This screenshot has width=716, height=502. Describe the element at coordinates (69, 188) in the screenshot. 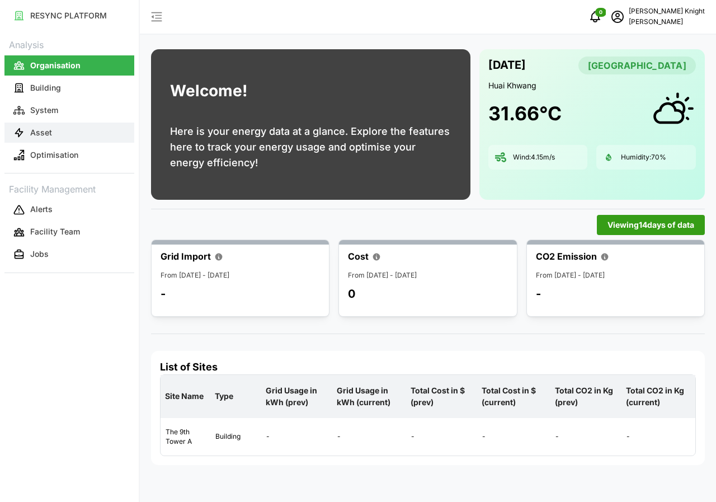

I see `p: Facility Management` at that location.